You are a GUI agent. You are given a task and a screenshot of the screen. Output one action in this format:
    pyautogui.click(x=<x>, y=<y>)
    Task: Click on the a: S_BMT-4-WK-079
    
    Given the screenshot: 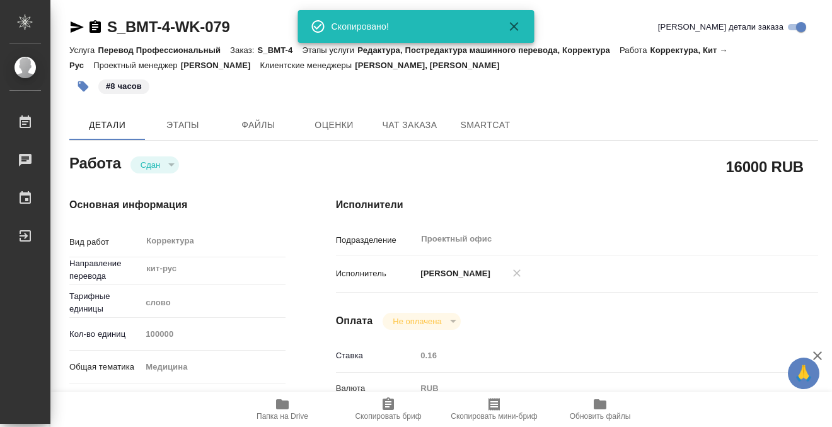 What is the action you would take?
    pyautogui.click(x=168, y=26)
    